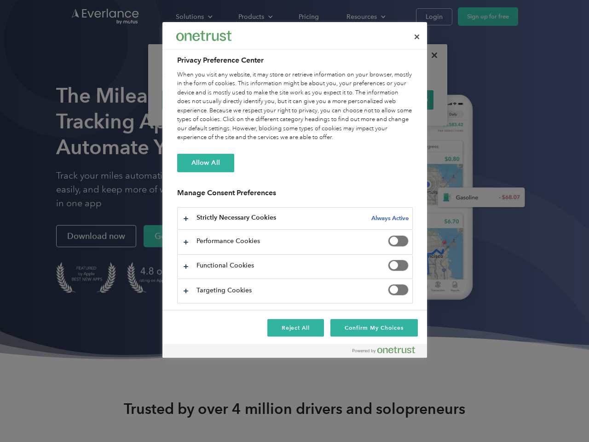 This screenshot has height=442, width=589. Describe the element at coordinates (295, 60) in the screenshot. I see `h2: Privacy Preference Center` at that location.